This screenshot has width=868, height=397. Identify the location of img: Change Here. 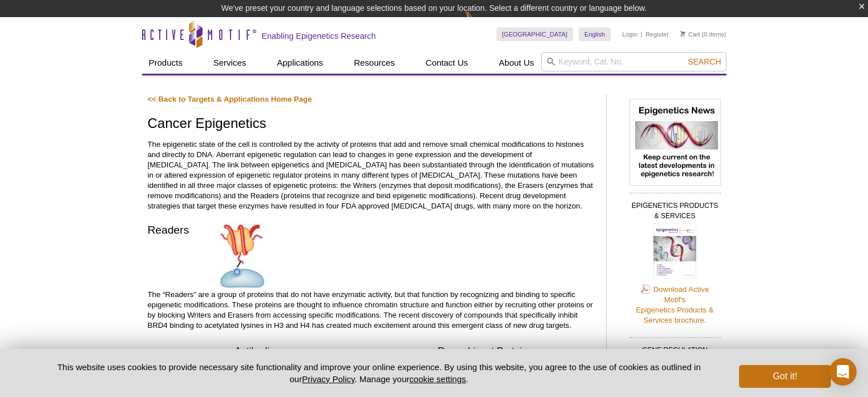
(479, 22).